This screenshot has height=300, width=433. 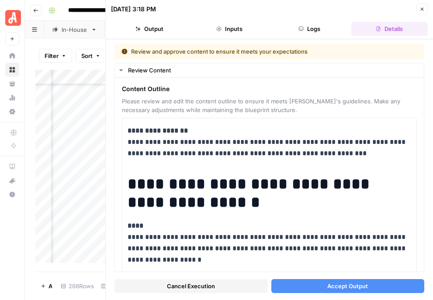 I want to click on span: Cancel Execution, so click(x=191, y=287).